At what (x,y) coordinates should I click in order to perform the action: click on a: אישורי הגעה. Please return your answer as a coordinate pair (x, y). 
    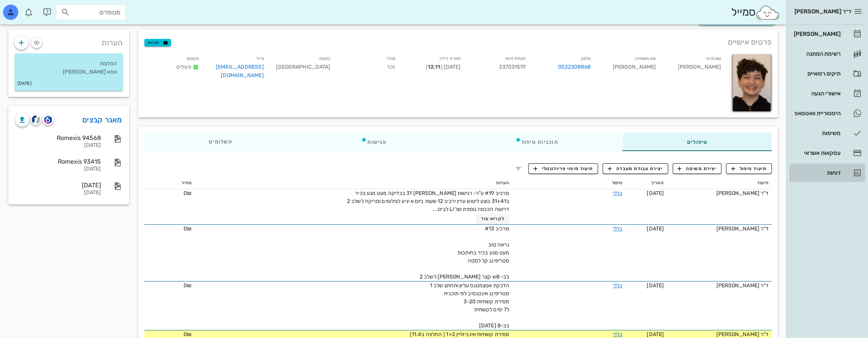
    Looking at the image, I should click on (827, 93).